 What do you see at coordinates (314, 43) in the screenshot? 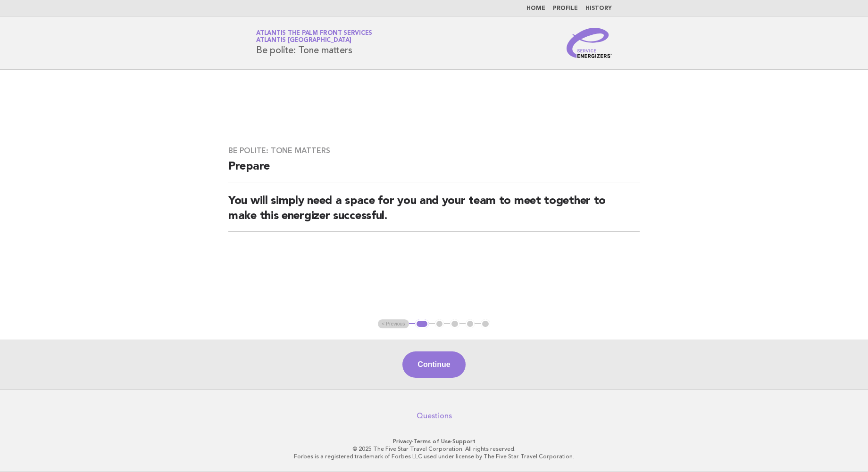
I see `h1: Be polite: Tone matters` at bounding box center [314, 43].